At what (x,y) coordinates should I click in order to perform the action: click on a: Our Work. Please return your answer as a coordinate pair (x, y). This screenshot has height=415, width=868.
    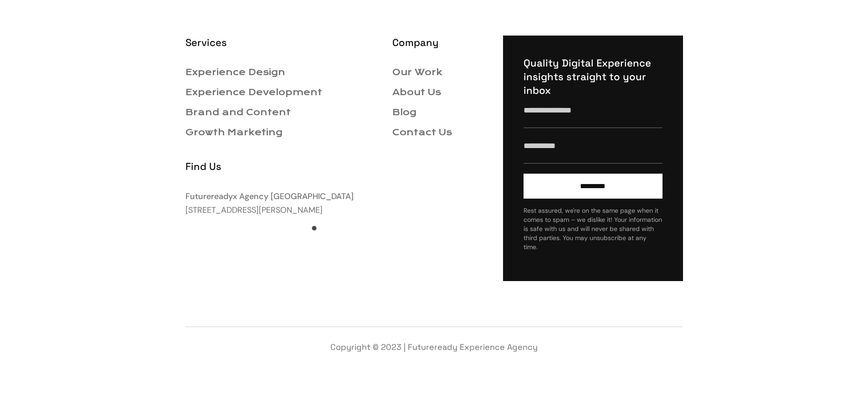
    Looking at the image, I should click on (418, 72).